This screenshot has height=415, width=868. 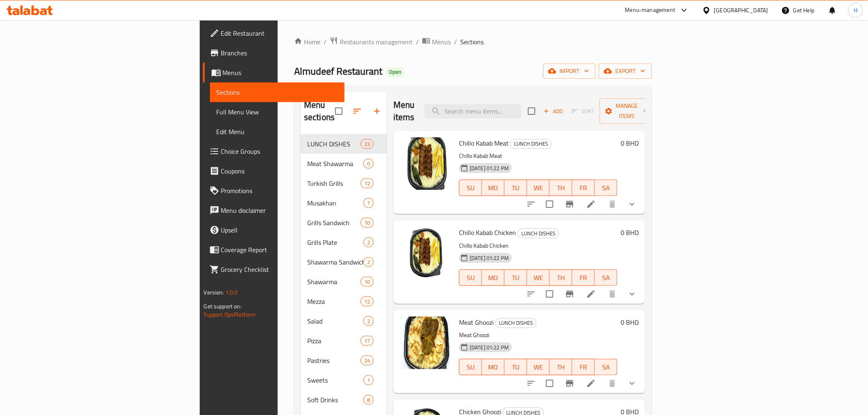 What do you see at coordinates (426, 253) in the screenshot?
I see `img: Chillo Kabab Chicken` at bounding box center [426, 253].